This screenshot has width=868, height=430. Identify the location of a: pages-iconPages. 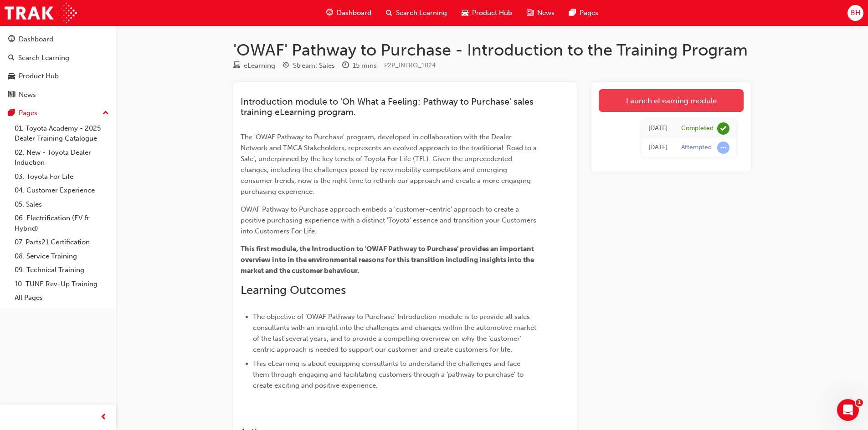
(584, 13).